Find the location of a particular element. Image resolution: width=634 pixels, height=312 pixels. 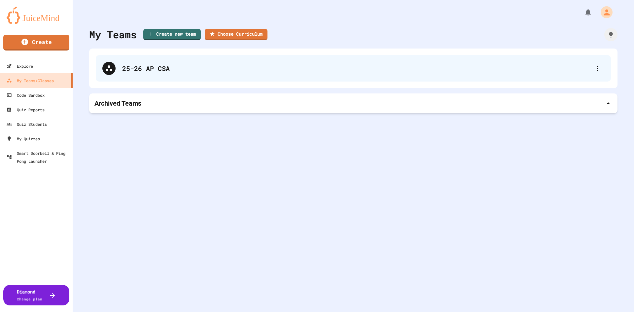

img: logo-orange.svg is located at coordinates (36, 15).